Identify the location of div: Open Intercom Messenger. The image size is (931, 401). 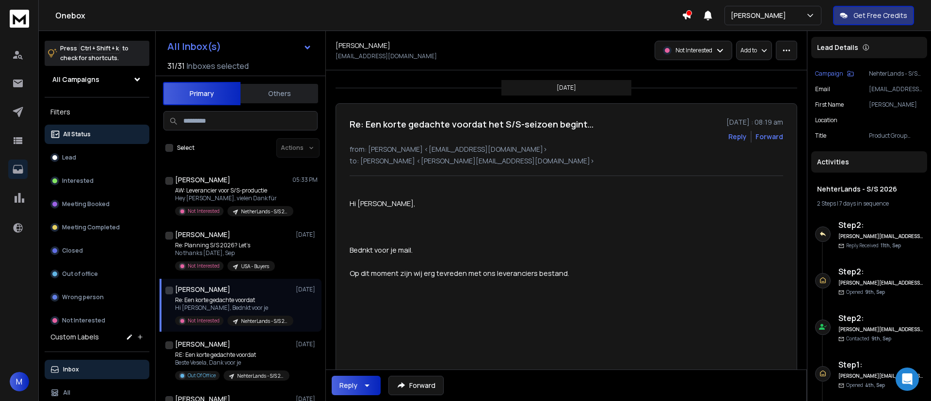
(907, 379).